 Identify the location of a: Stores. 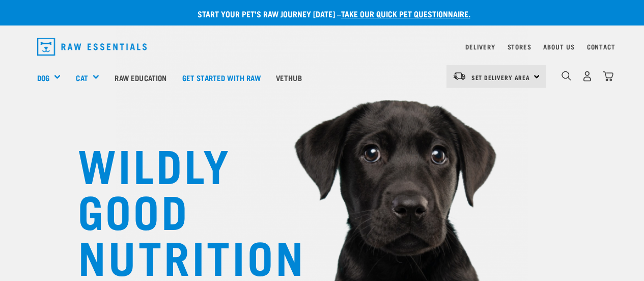
(519, 46).